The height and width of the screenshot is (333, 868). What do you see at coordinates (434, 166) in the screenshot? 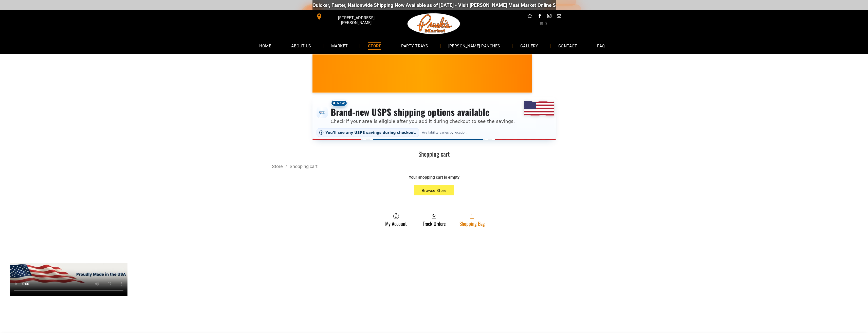
I see `div: Breadcrumbs` at bounding box center [434, 166].